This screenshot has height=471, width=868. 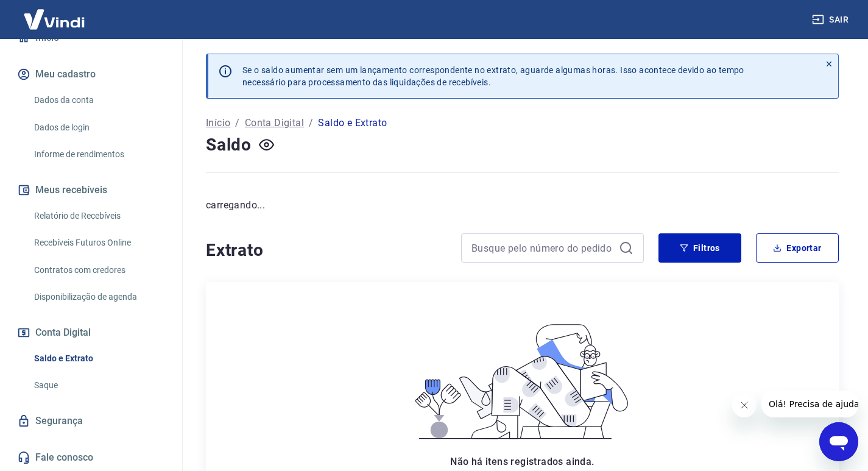 I want to click on a: Início, so click(x=218, y=123).